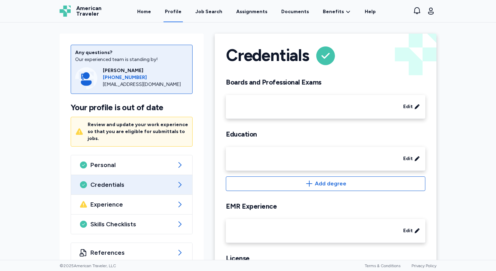 The width and height of the screenshot is (496, 271). Describe the element at coordinates (132, 204) in the screenshot. I see `span: Experience` at that location.